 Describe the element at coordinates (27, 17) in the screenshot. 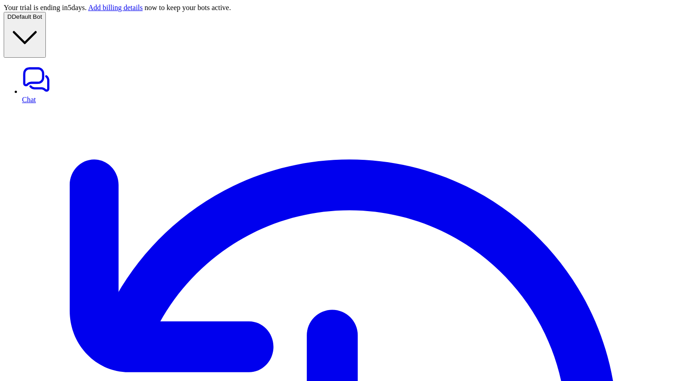

I see `span: Default Bot` at that location.